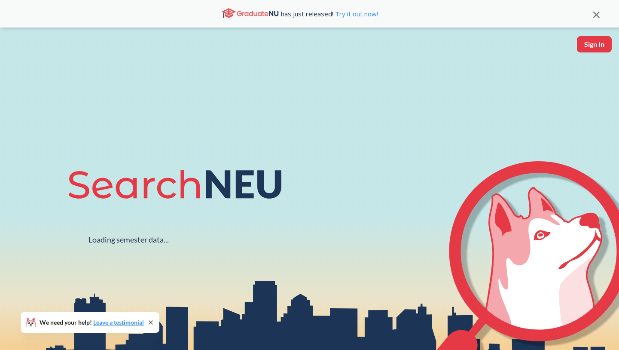 The height and width of the screenshot is (350, 619). What do you see at coordinates (356, 14) in the screenshot?
I see `a: Try it out now!` at bounding box center [356, 14].